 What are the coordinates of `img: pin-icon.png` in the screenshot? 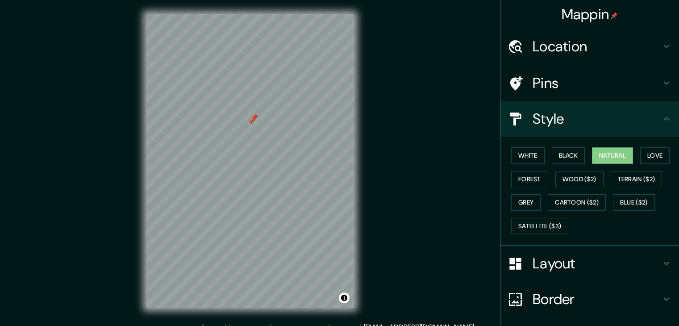 It's located at (614, 16).